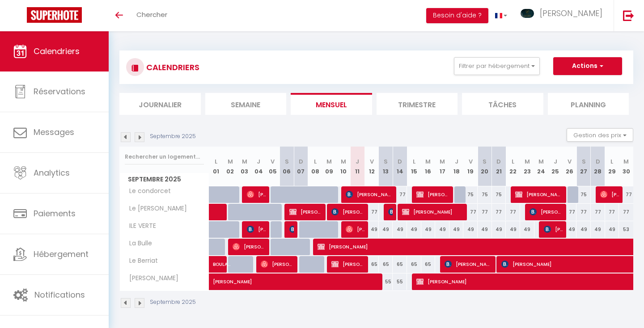 This screenshot has width=644, height=328. Describe the element at coordinates (164, 179) in the screenshot. I see `span: Septembre 2025` at that location.